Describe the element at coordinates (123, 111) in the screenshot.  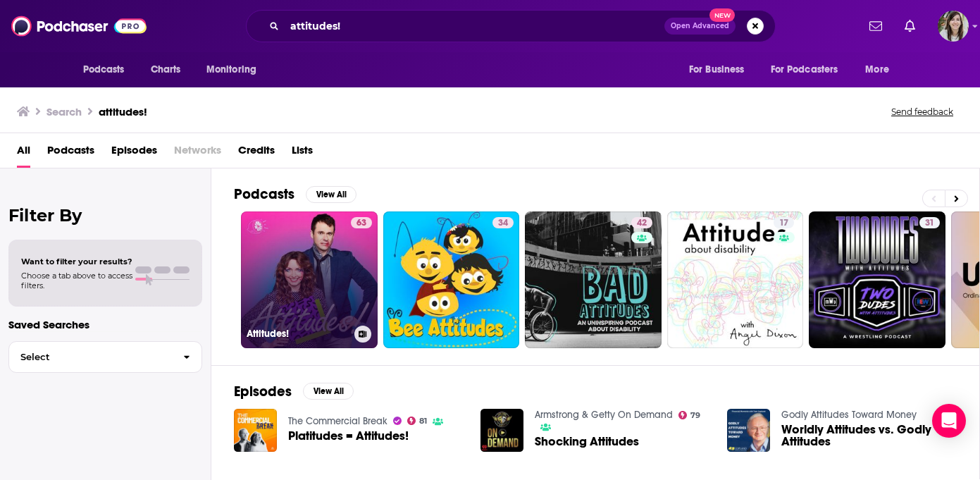
I see `h3: attitudes!` at that location.